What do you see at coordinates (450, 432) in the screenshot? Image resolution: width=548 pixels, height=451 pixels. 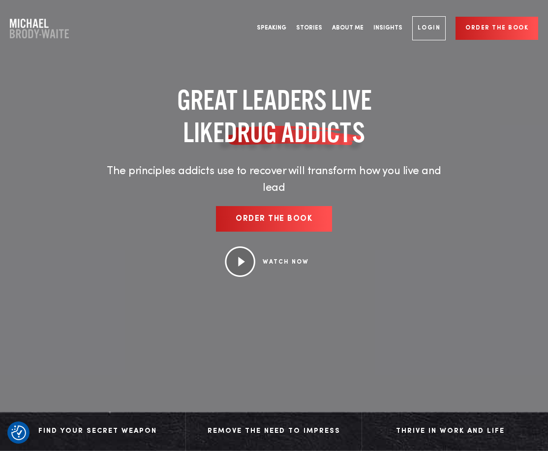 I see `div: Thrive in Work and Life` at bounding box center [450, 432].